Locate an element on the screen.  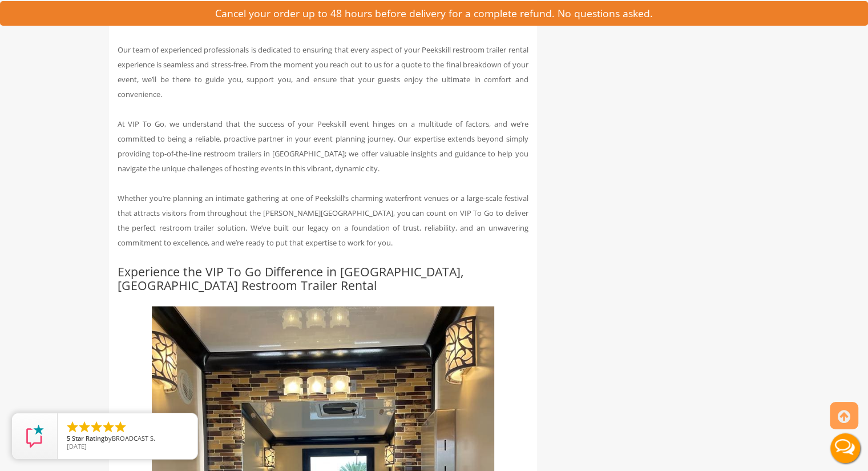
p: Whether you’re planning an intimate gathering at one of Peekskill’s charming waterfront venues or... is located at coordinates (323, 220).